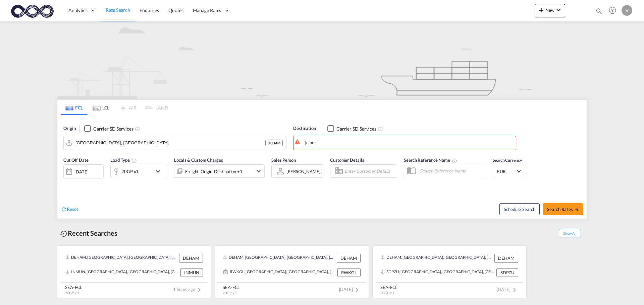 This screenshot has height=305, width=644. Describe the element at coordinates (214, 171) in the screenshot. I see `div: Freight Origin Destination Factory Stuffing` at that location.